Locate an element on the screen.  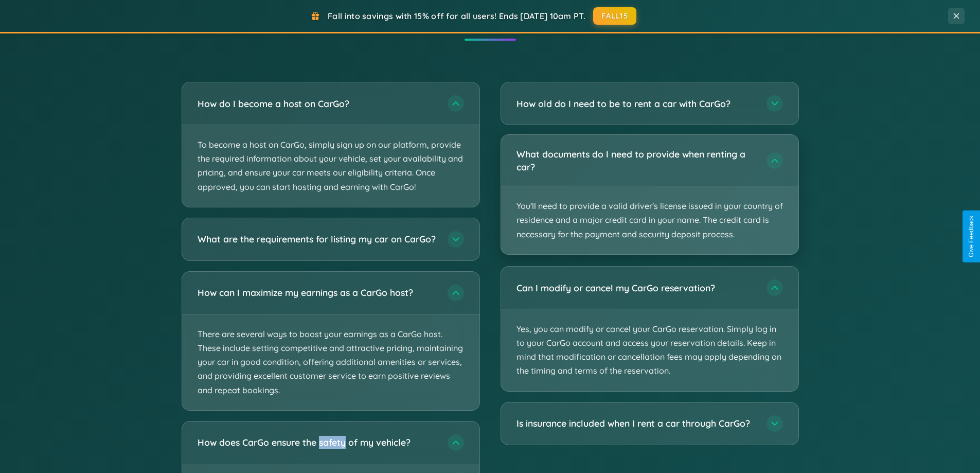
button: FALL15 is located at coordinates (614, 16).